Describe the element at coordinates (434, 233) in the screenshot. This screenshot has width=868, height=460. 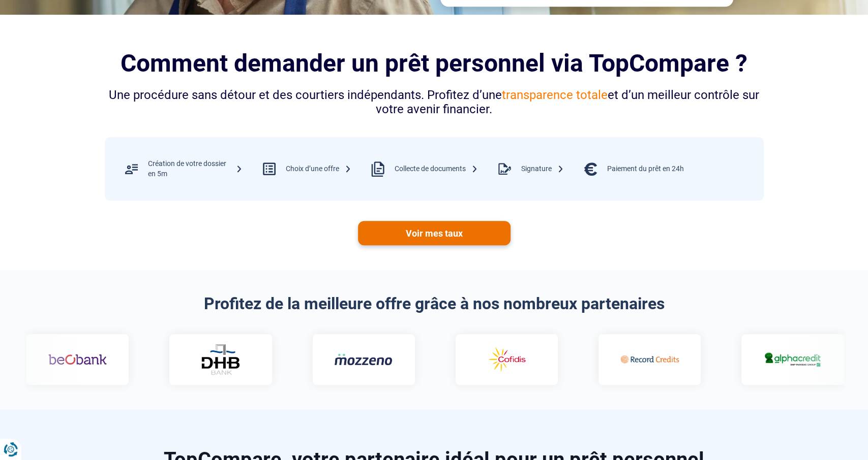
I see `a: Voir mes taux` at that location.